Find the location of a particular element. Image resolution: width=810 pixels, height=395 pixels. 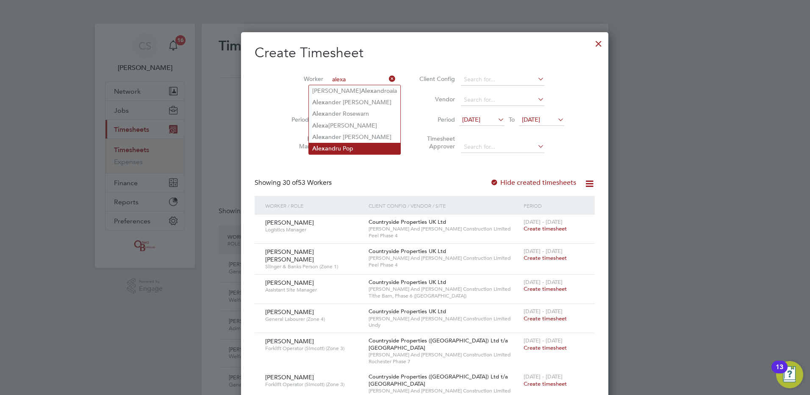

label: Vendor is located at coordinates (436, 99).